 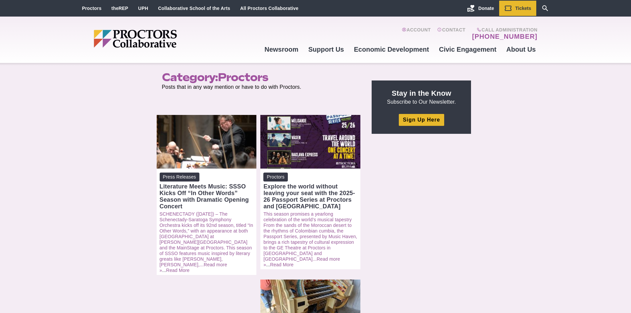 I want to click on a: Tickets, so click(x=518, y=8).